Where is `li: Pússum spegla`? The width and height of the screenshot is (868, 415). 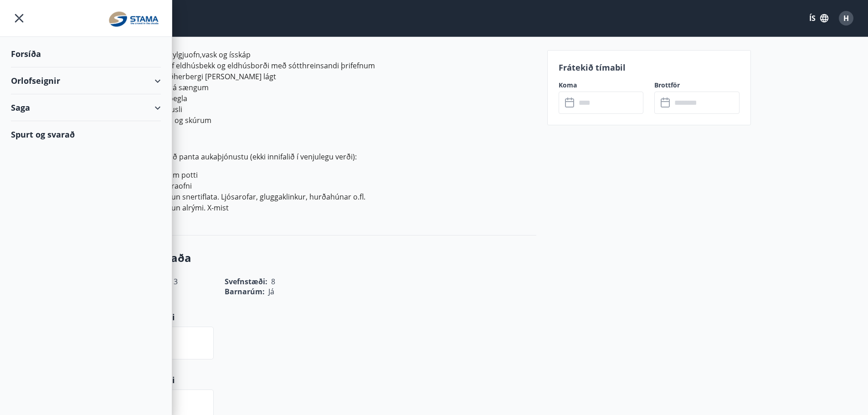
li: Pússum spegla is located at coordinates (336, 98).